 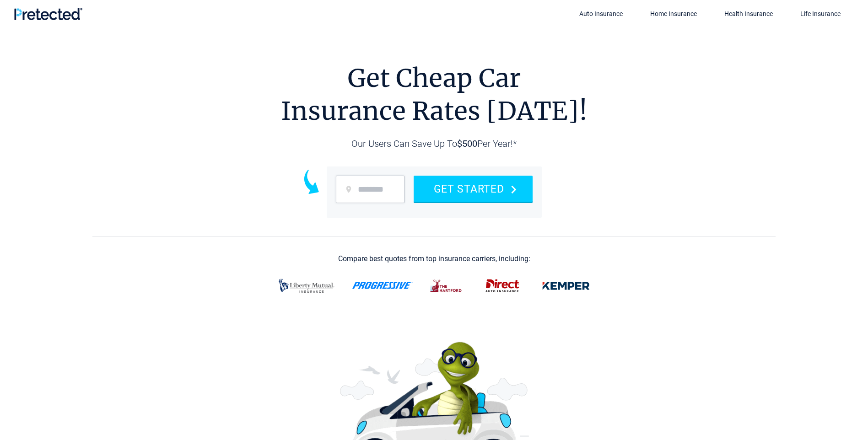 What do you see at coordinates (503, 286) in the screenshot?
I see `img: direct` at bounding box center [503, 286].